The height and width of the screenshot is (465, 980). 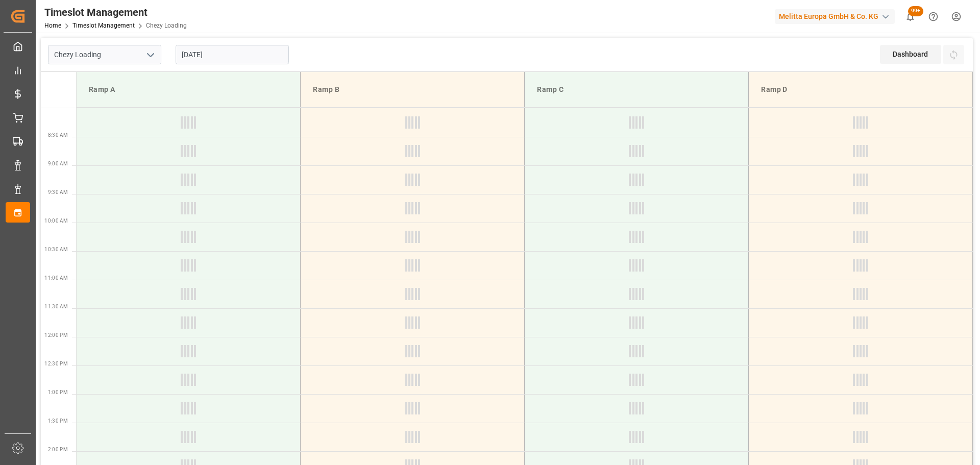 I want to click on span: 9:00 AM, so click(x=57, y=163).